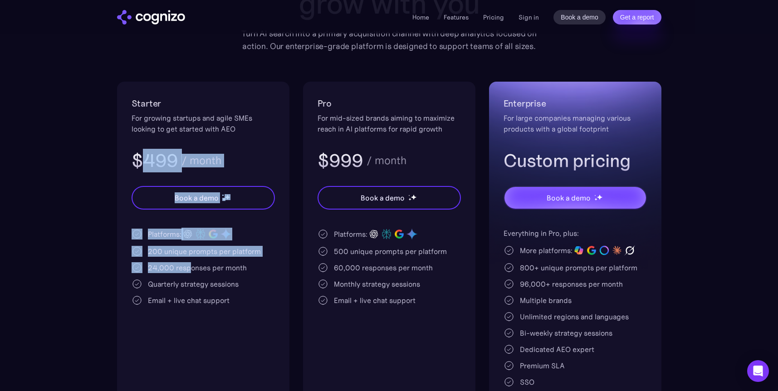  Describe the element at coordinates (389, 40) in the screenshot. I see `div: Turn AI search into a primary acquisition channel with deep analytics focused on action. Our ente...` at that location.